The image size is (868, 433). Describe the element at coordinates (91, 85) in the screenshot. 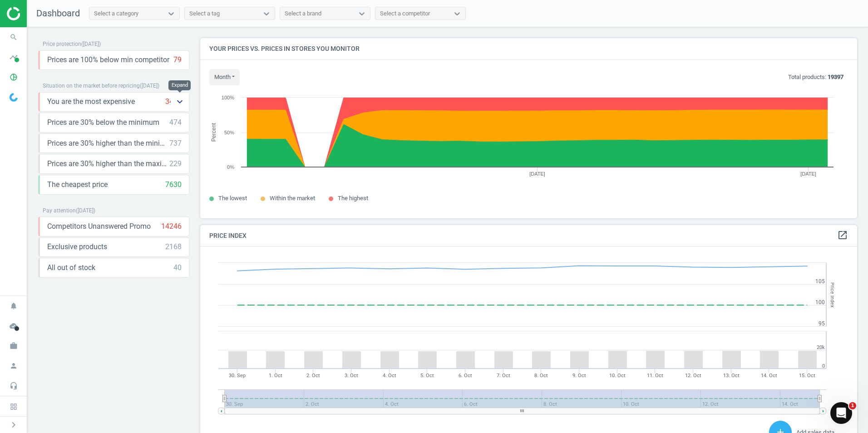

I see `span: Situation on the market before repricing` at that location.